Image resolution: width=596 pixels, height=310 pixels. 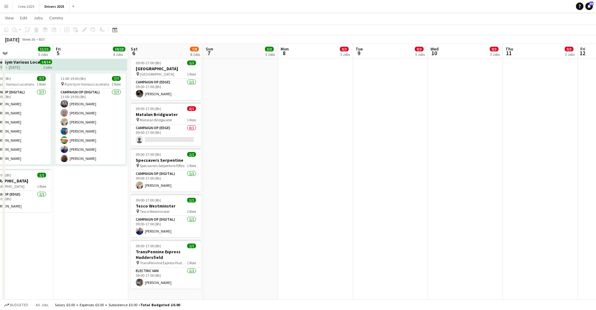 What do you see at coordinates (589, 6) in the screenshot?
I see `a: 50` at bounding box center [589, 6].